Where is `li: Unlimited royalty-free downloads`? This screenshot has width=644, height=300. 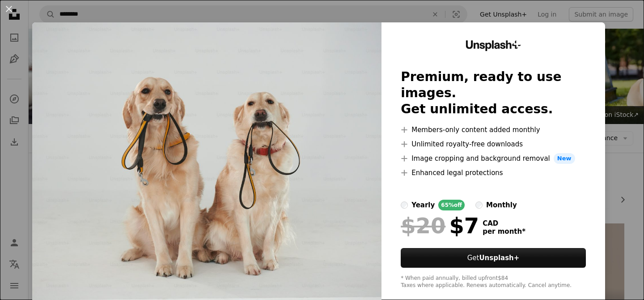 li: Unlimited royalty-free downloads is located at coordinates (493, 144).